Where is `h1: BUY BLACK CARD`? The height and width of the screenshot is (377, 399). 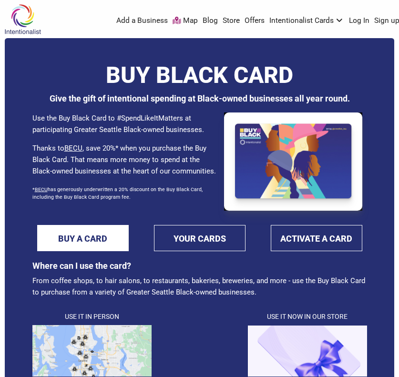 h1: BUY BLACK CARD is located at coordinates (200, 74).